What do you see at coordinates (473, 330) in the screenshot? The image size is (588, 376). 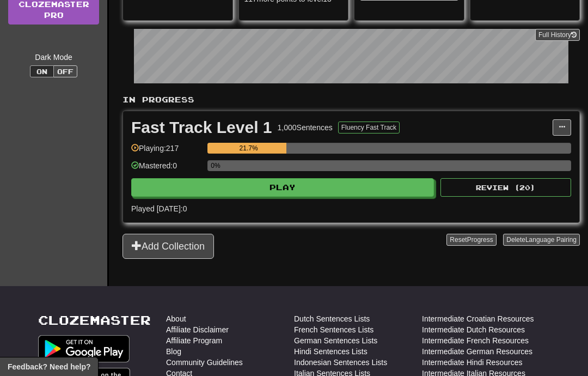 I see `a: Intermediate Dutch Resources` at bounding box center [473, 330].